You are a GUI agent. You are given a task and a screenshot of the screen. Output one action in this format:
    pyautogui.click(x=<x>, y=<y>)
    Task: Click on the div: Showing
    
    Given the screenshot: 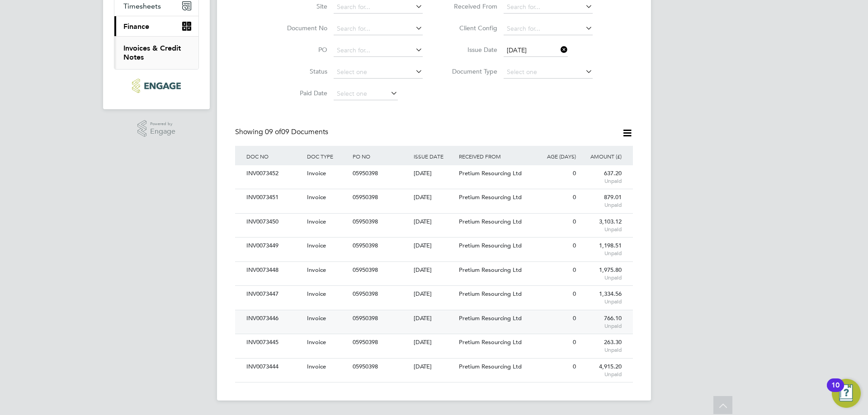 What is the action you would take?
    pyautogui.click(x=282, y=132)
    